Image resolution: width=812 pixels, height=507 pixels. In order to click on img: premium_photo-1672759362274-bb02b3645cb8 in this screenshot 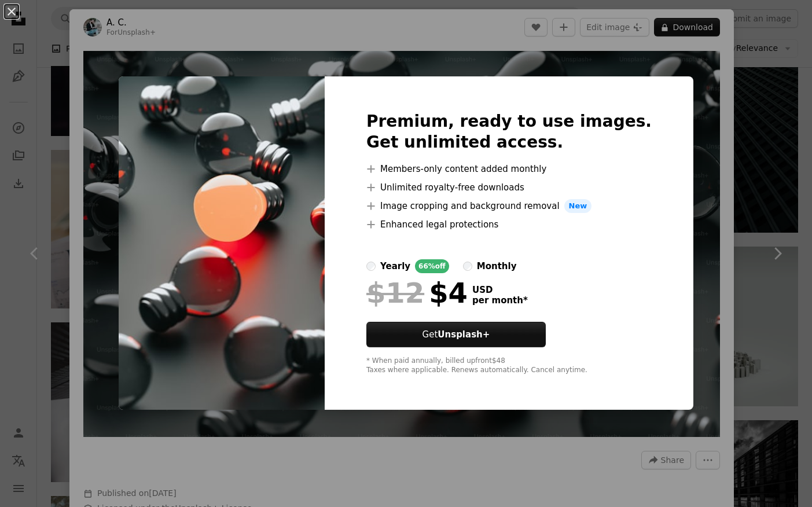, I will do `click(222, 243)`.